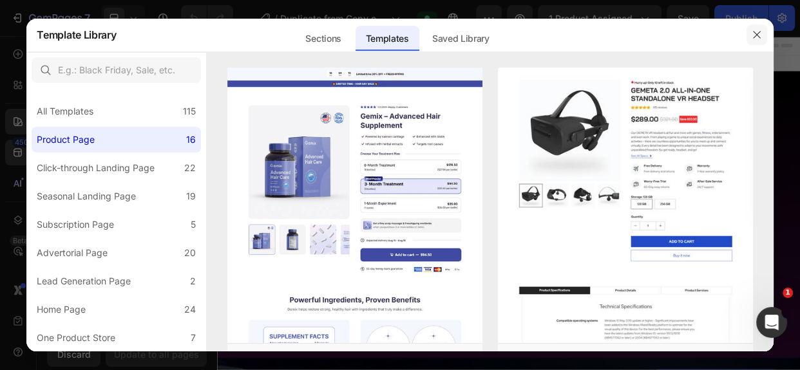 This screenshot has width=800, height=370. What do you see at coordinates (65, 111) in the screenshot?
I see `div: All Templates` at bounding box center [65, 111].